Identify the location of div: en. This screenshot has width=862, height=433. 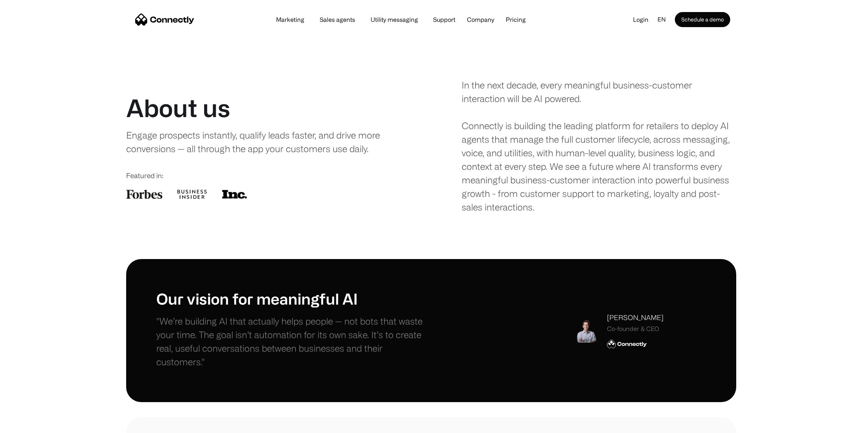
(662, 20).